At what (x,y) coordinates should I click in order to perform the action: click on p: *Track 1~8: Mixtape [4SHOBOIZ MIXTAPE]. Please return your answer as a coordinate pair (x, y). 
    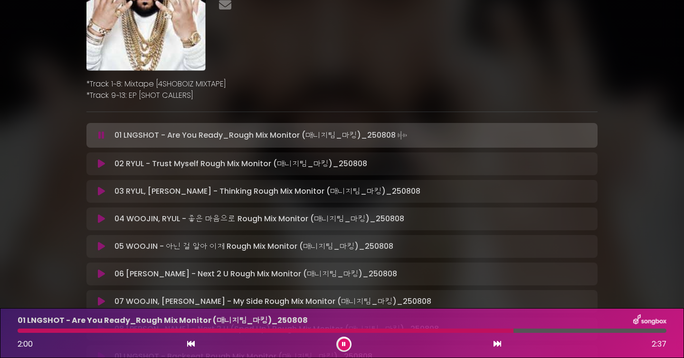
    Looking at the image, I should click on (342, 84).